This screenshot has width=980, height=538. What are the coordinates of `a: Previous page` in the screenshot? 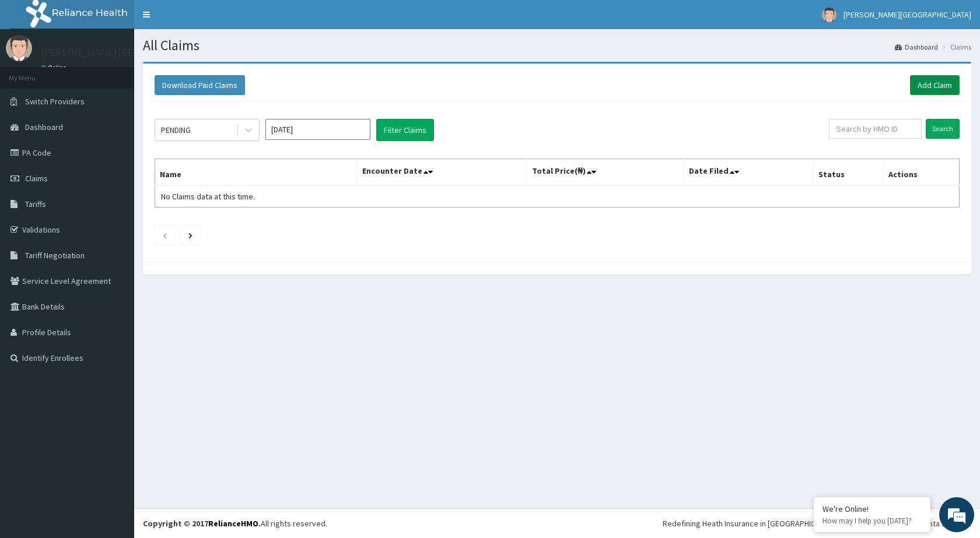 It's located at (164, 235).